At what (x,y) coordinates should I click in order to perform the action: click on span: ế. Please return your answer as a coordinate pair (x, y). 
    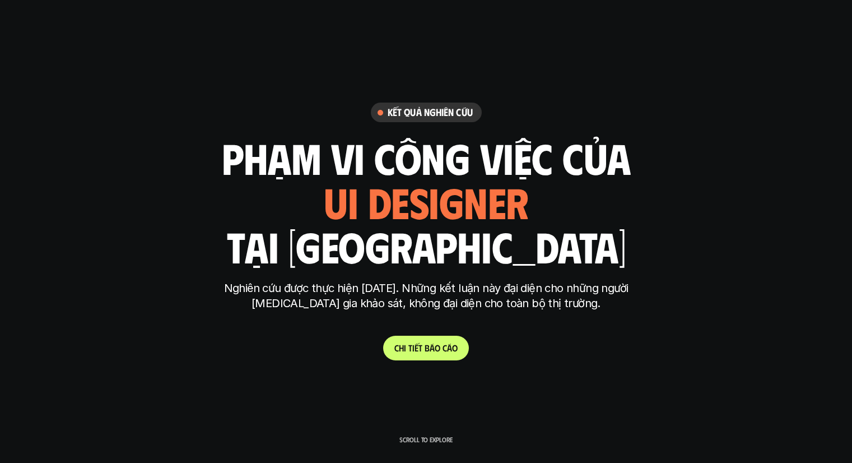
    Looking at the image, I should click on (416, 347).